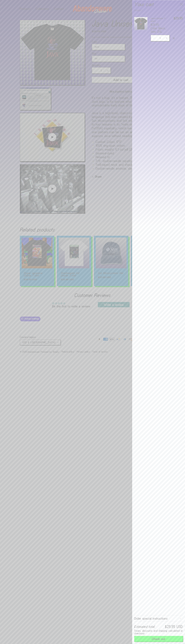 Image resolution: width=185 pixels, height=644 pixels. I want to click on dt: Size:, so click(154, 31).